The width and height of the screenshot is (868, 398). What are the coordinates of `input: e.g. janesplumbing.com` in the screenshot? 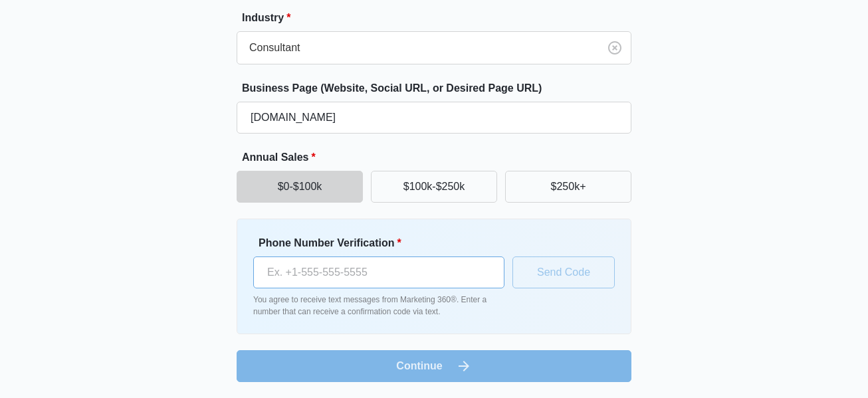 It's located at (434, 117).